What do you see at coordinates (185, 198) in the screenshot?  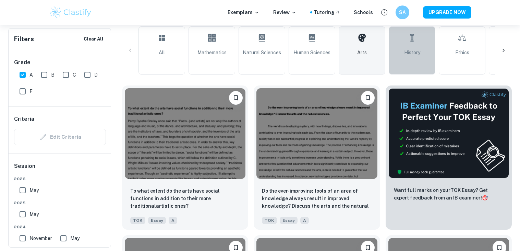 I see `p: To what extent do the arts have social functions in addition to their more traditionalartistic ones?` at bounding box center [185, 198].